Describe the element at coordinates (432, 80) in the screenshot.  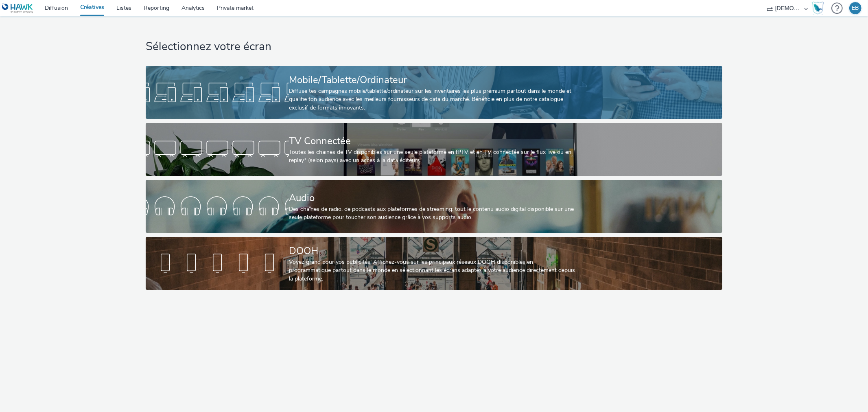
I see `div: Mobile/Tablette/Ordinateur` at that location.